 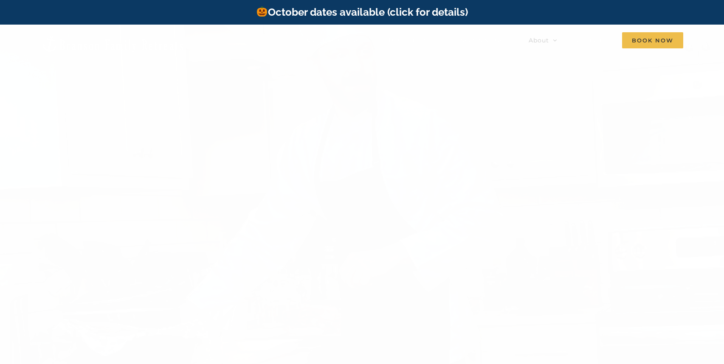 What do you see at coordinates (589, 40) in the screenshot?
I see `span: Contact` at bounding box center [589, 40].